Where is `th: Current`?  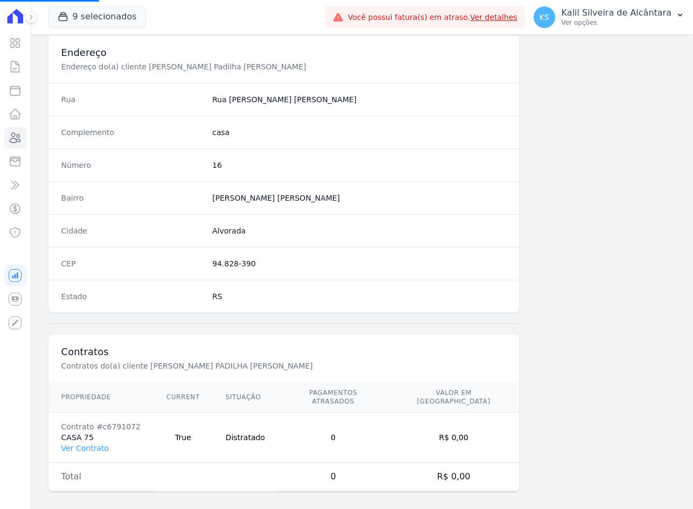 th: Current is located at coordinates (183, 397).